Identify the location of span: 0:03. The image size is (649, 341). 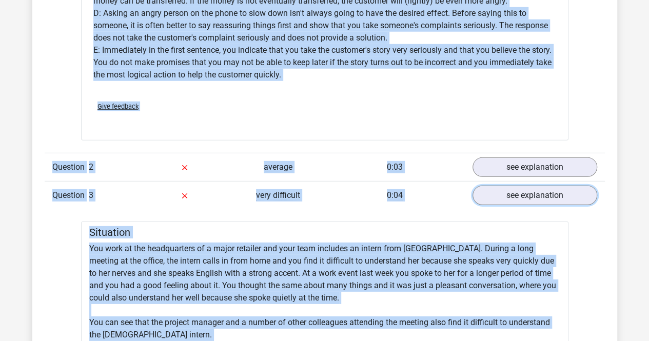
(394, 167).